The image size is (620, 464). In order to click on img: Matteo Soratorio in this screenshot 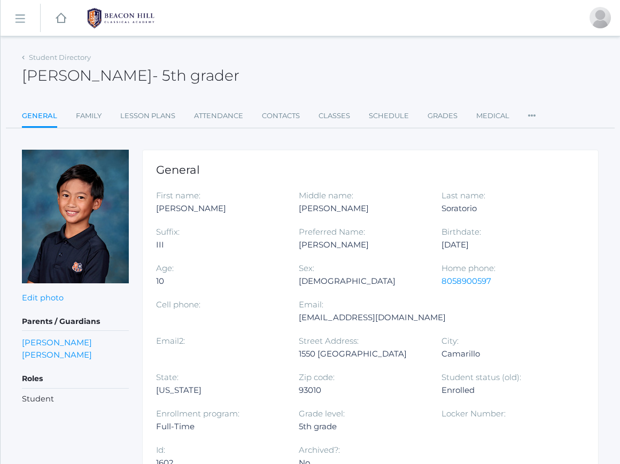, I will do `click(75, 216)`.